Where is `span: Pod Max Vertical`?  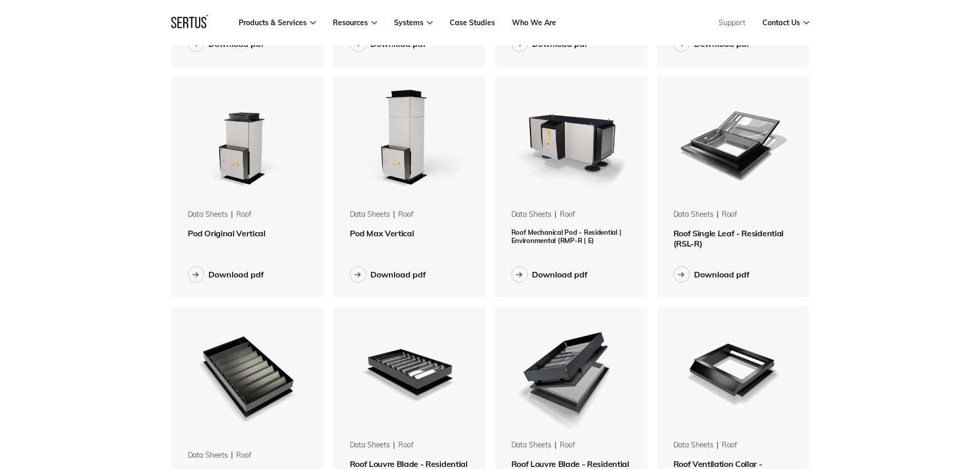 span: Pod Max Vertical is located at coordinates (382, 233).